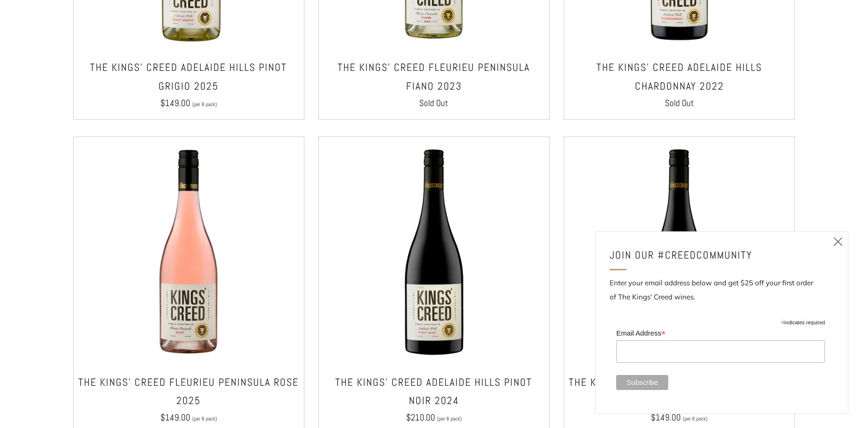 The image size is (868, 428). Describe the element at coordinates (189, 77) in the screenshot. I see `h3: THE KINGS' CREED ADELAIDE HILLS PINOT GRIGIO 2025` at that location.